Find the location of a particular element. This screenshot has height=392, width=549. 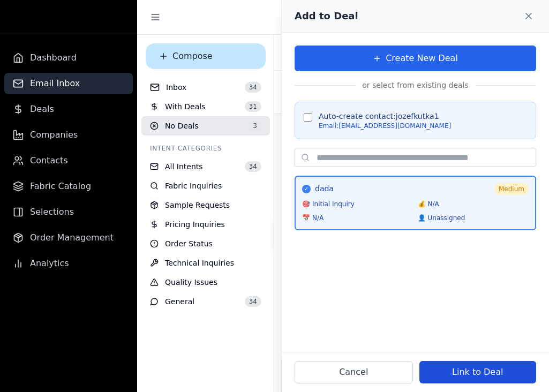

button: With Deals31 is located at coordinates (206, 107).